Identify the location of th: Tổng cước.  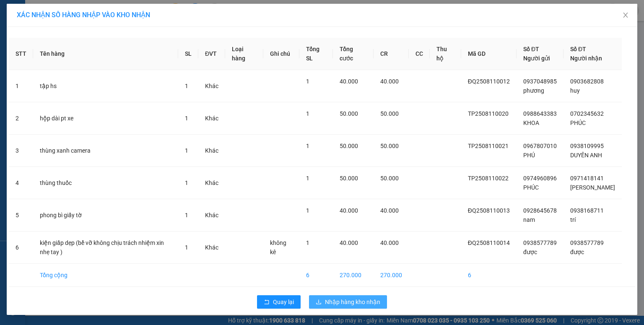
(353, 54).